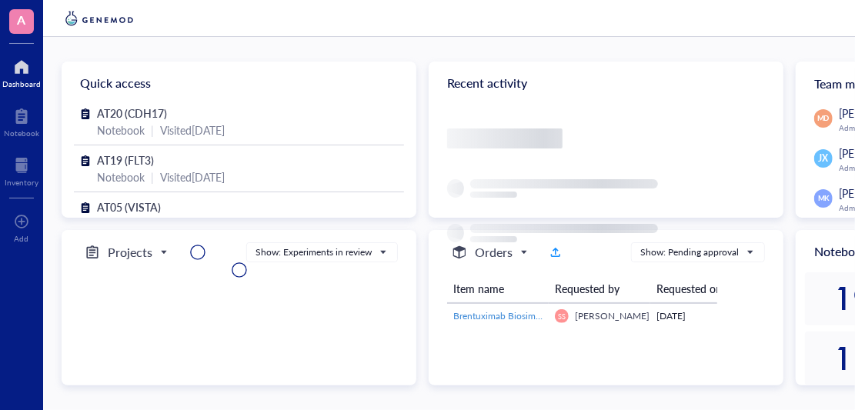 The image size is (855, 410). What do you see at coordinates (128, 207) in the screenshot?
I see `span: AT05 (VISTA)` at bounding box center [128, 207].